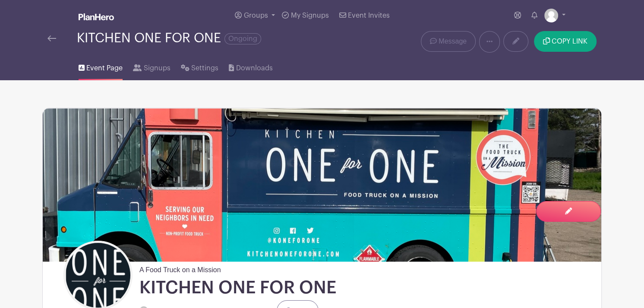 The width and height of the screenshot is (644, 308). What do you see at coordinates (243, 39) in the screenshot?
I see `span: Ongoing` at bounding box center [243, 39].